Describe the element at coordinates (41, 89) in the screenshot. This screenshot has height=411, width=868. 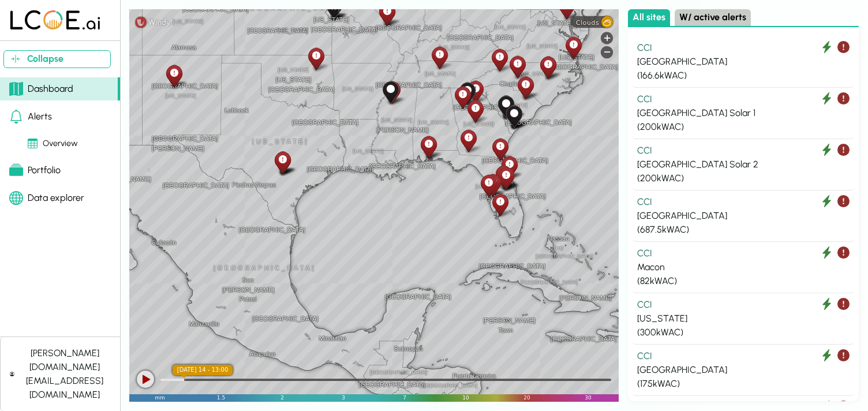
I see `div: Dashboard` at that location.